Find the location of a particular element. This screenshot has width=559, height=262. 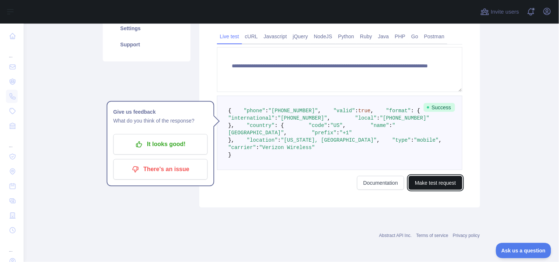

a: Live test is located at coordinates (229, 36).